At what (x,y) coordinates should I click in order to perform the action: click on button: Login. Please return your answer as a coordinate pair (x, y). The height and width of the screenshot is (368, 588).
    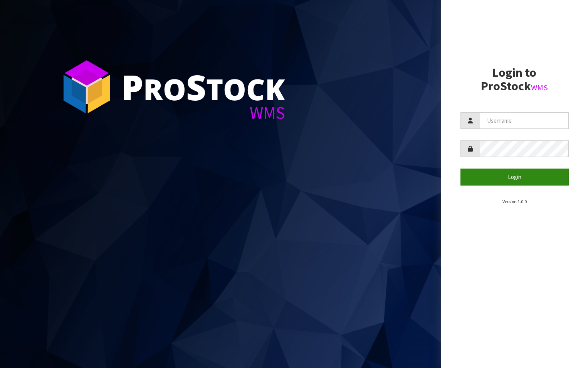
    Looking at the image, I should click on (515, 177).